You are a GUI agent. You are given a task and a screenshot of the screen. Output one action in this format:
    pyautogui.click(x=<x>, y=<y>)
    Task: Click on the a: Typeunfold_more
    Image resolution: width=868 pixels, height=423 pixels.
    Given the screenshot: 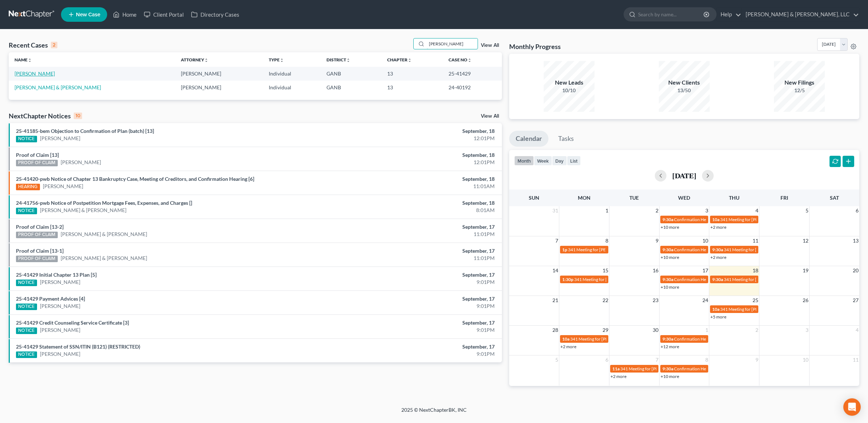 What is the action you would take?
    pyautogui.click(x=276, y=60)
    